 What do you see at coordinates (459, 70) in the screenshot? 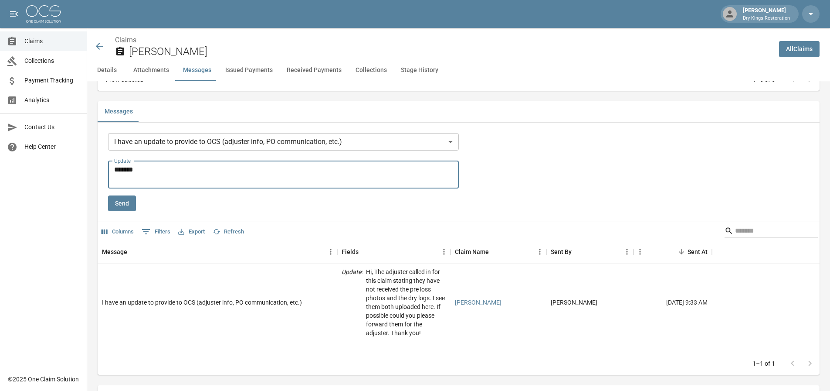
I see `div: anchor tabs` at bounding box center [459, 70].